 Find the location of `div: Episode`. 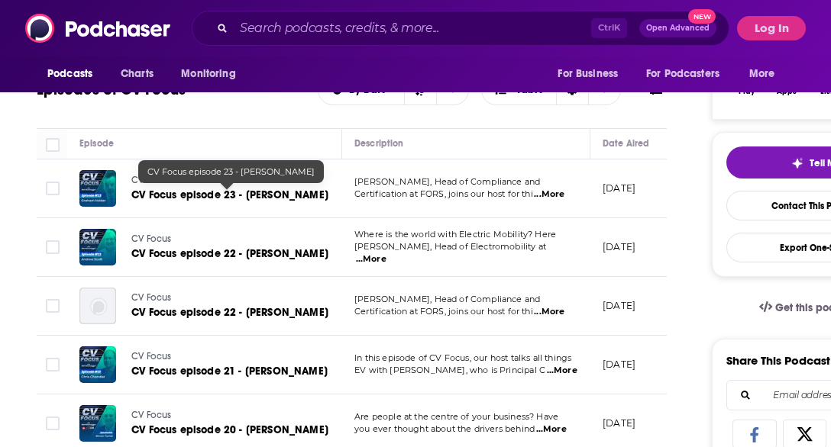

div: Episode is located at coordinates (96, 144).